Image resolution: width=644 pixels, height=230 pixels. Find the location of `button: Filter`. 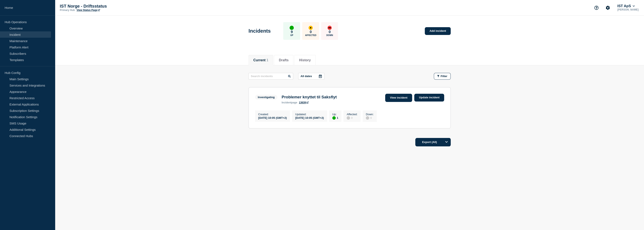

button: Filter is located at coordinates (442, 76).